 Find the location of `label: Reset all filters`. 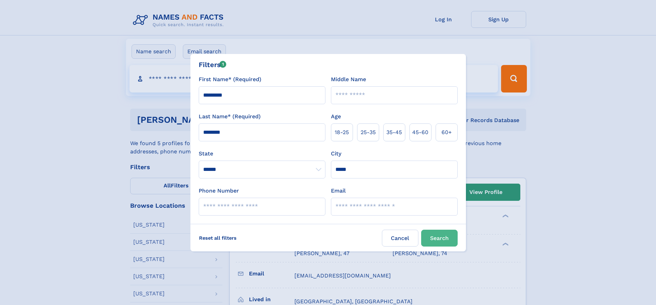

label: Reset all filters is located at coordinates (218, 238).